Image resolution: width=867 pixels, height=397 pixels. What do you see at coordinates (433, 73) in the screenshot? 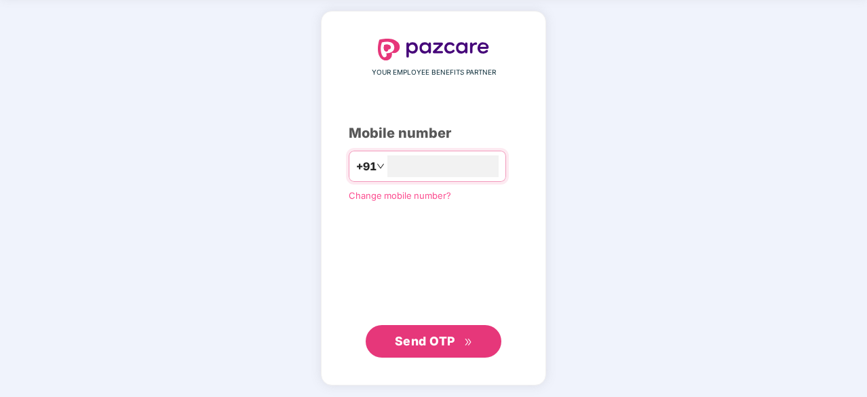
I see `span: YOUR EMPLOYEE BENEFITS PARTNER` at bounding box center [433, 73].